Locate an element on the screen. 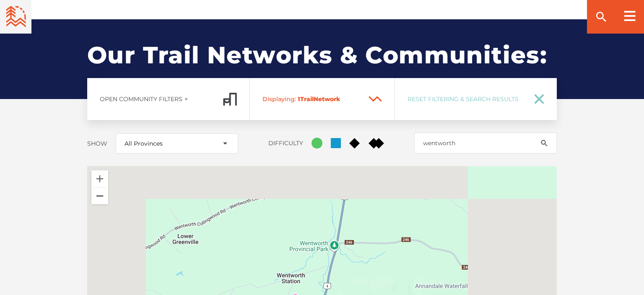 Image resolution: width=644 pixels, height=295 pixels. h2: Our Trail Networks & Communities: is located at coordinates (322, 59).